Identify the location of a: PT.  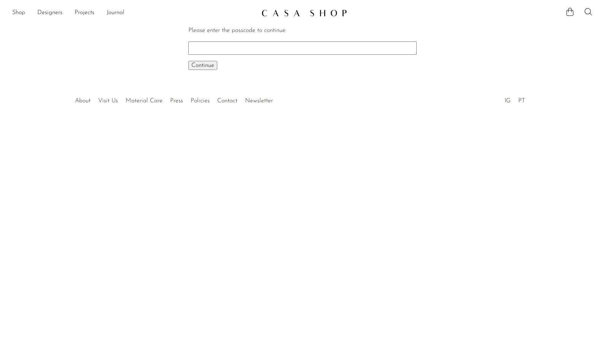
(522, 101).